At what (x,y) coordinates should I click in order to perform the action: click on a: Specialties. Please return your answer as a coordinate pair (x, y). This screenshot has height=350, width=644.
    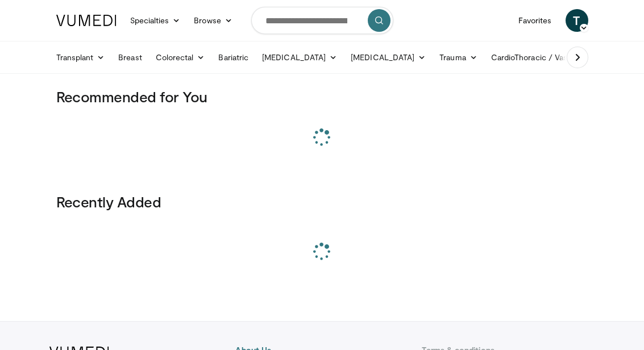
    Looking at the image, I should click on (156, 20).